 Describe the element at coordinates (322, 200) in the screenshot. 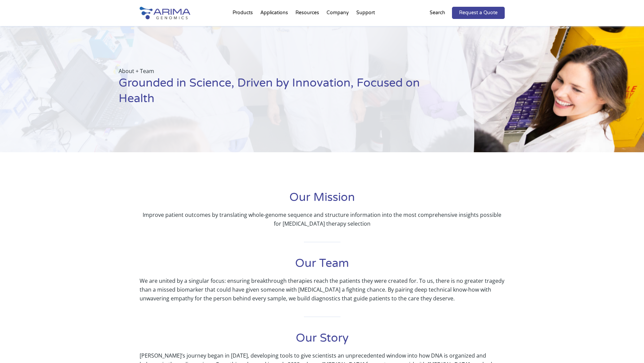

I see `h1: Our Mission` at that location.